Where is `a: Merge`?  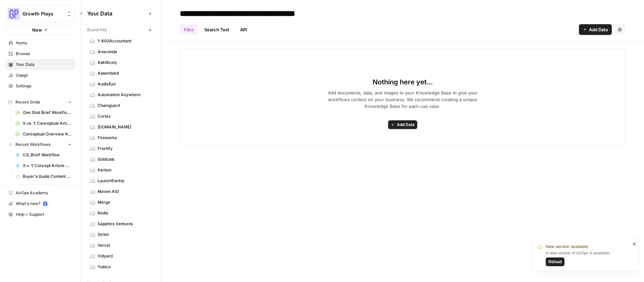
a: Merge is located at coordinates (120, 202).